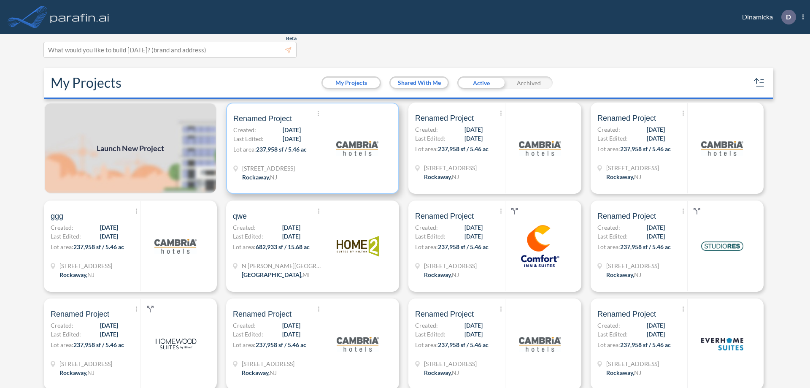 The height and width of the screenshot is (388, 810). I want to click on div: Archived, so click(528, 83).